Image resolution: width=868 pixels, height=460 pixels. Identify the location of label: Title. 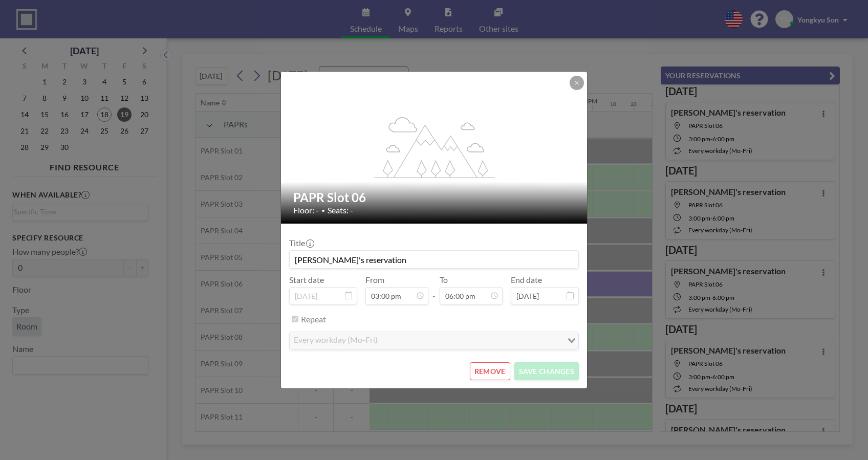
(301, 243).